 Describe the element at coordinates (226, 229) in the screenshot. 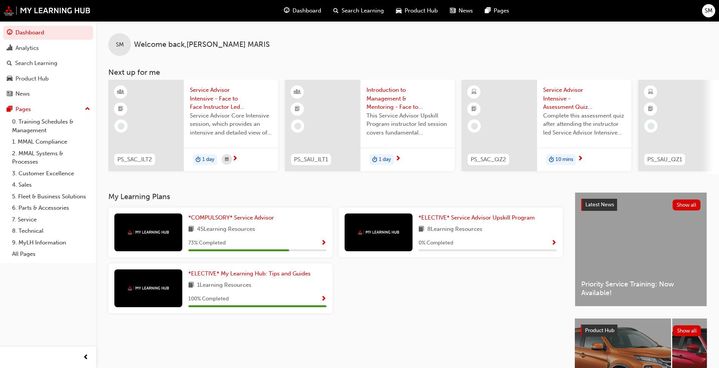

I see `span: 45 Learning Resources` at that location.